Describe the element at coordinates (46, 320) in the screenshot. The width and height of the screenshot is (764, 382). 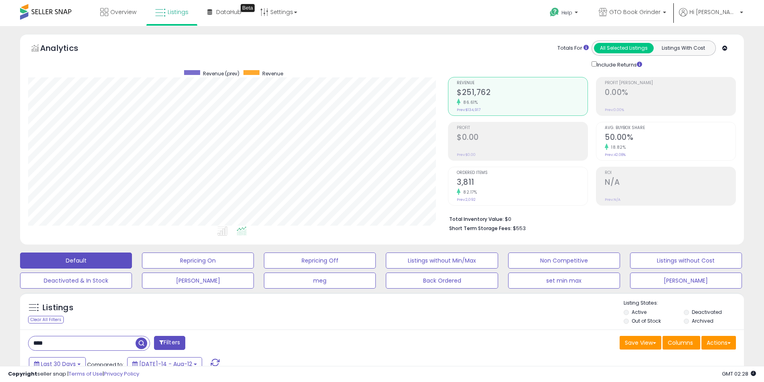
I see `div: Clear All Filters` at that location.